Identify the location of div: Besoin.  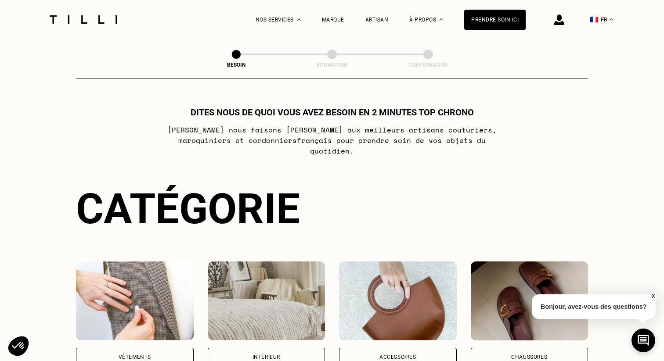
(236, 65).